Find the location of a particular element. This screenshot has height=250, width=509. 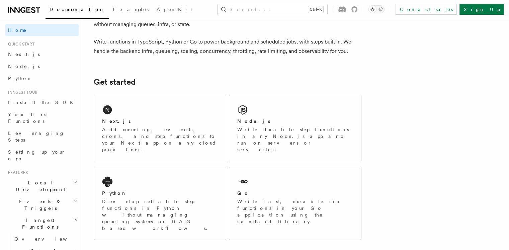

p: Write fast, durable step functions in your Go application using the standard library. is located at coordinates (295, 212).